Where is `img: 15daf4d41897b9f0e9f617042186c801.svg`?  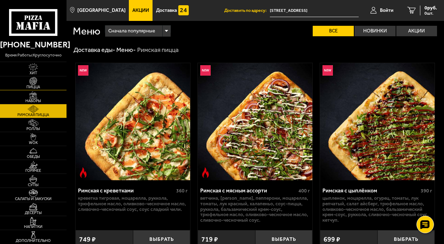 img: 15daf4d41897b9f0e9f617042186c801.svg is located at coordinates (183, 10).